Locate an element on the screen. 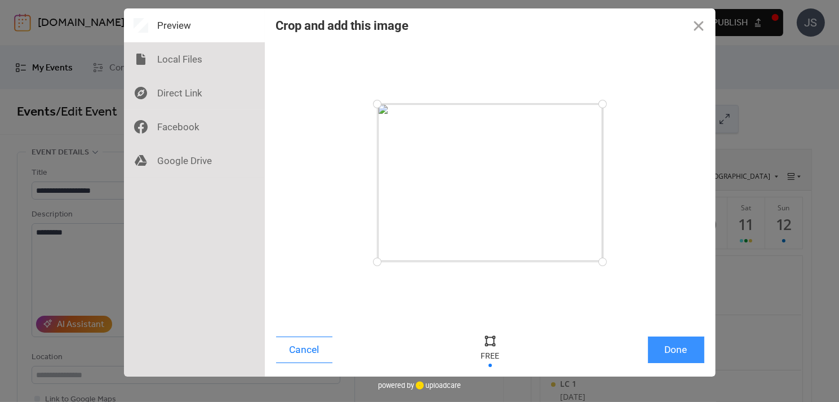  div: Facebook is located at coordinates (194, 127).